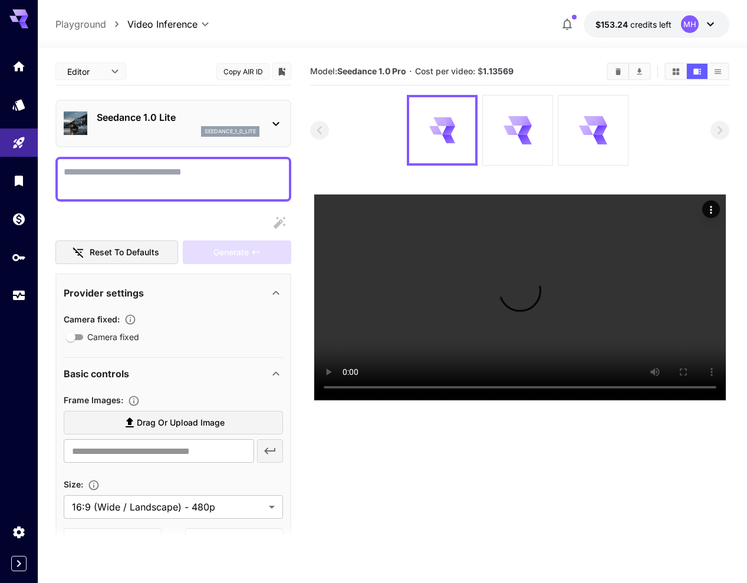 The image size is (747, 583). What do you see at coordinates (282, 71) in the screenshot?
I see `button: Add to library` at bounding box center [282, 71].